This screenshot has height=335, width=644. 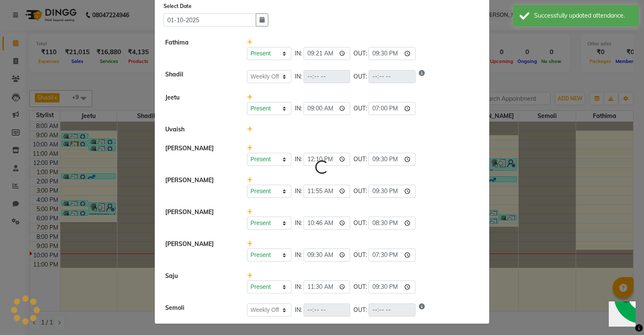 What do you see at coordinates (200, 129) in the screenshot?
I see `div: Uvaish` at bounding box center [200, 129].